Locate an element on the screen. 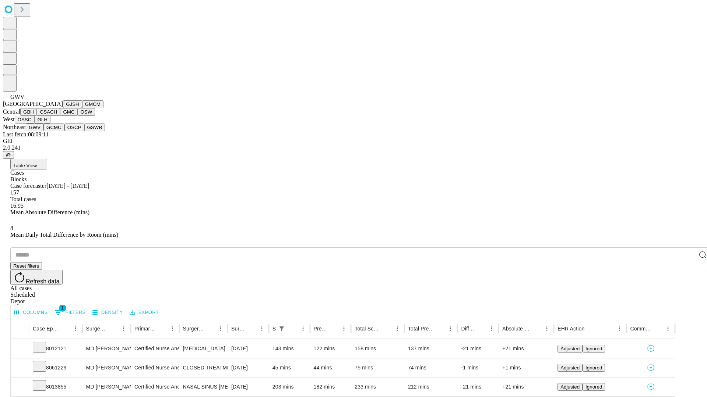 The height and width of the screenshot is (397, 707). div: Absolute Difference is located at coordinates (516, 329).